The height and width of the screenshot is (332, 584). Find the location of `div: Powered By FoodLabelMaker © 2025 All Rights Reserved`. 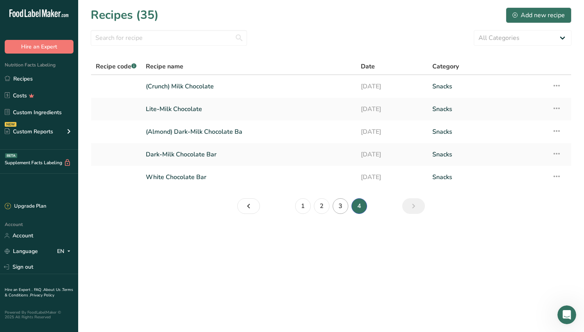

div: Powered By FoodLabelMaker © 2025 All Rights Reserved is located at coordinates (39, 315).